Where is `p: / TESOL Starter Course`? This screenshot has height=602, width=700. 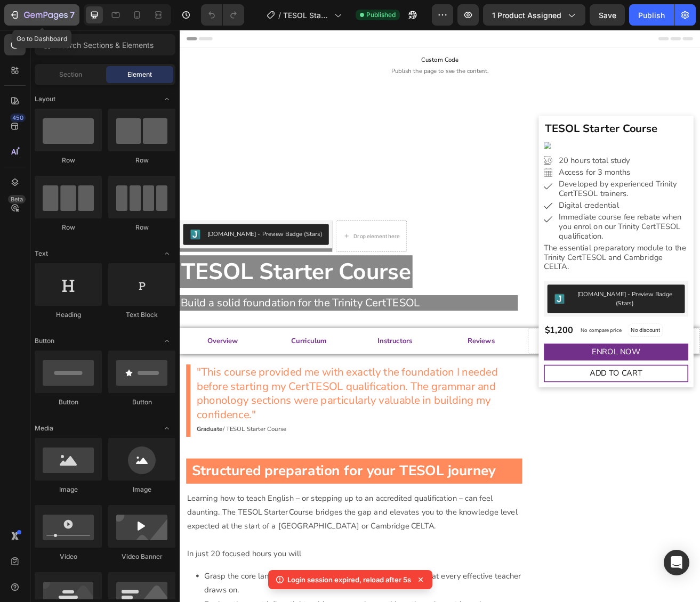
p: / TESOL Starter Course is located at coordinates (220, 490).